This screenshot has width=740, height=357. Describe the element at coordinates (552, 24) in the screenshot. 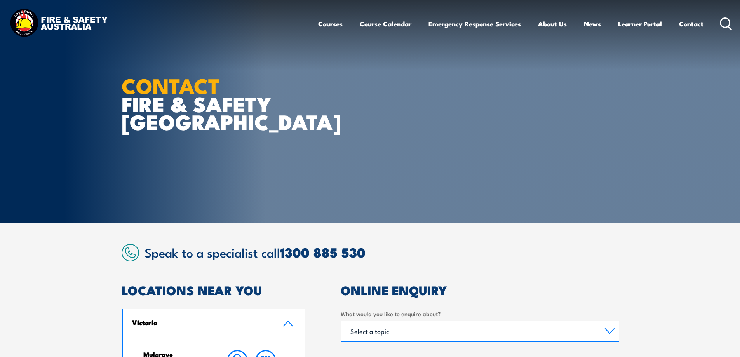

I see `a: About Us` at that location.